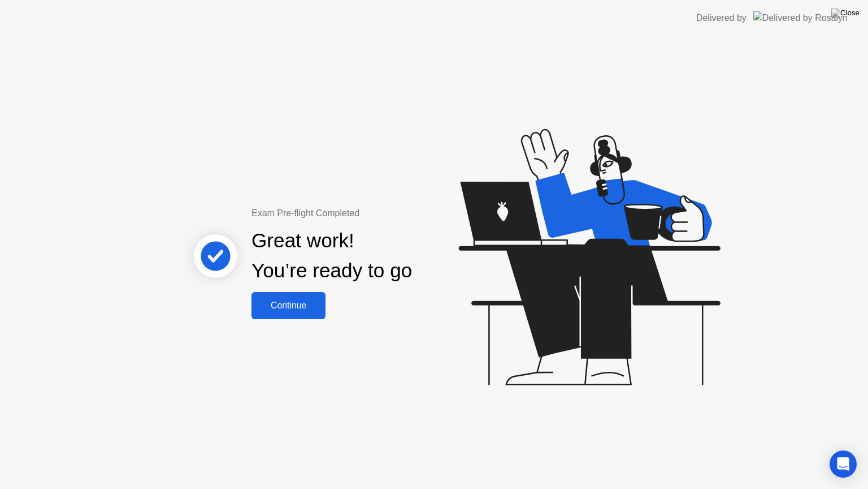  What do you see at coordinates (332, 256) in the screenshot?
I see `div: Great work! You’re ready to go` at bounding box center [332, 256].